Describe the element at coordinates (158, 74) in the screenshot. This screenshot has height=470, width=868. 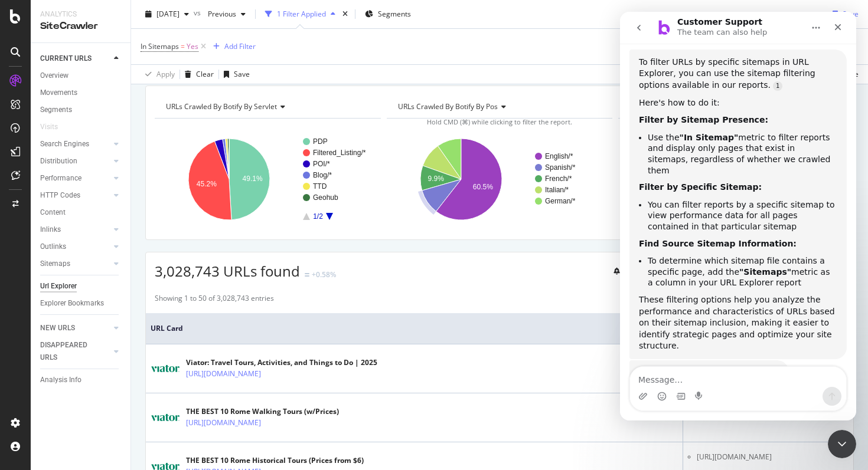
I see `a: Source reference 9276008:` at that location.